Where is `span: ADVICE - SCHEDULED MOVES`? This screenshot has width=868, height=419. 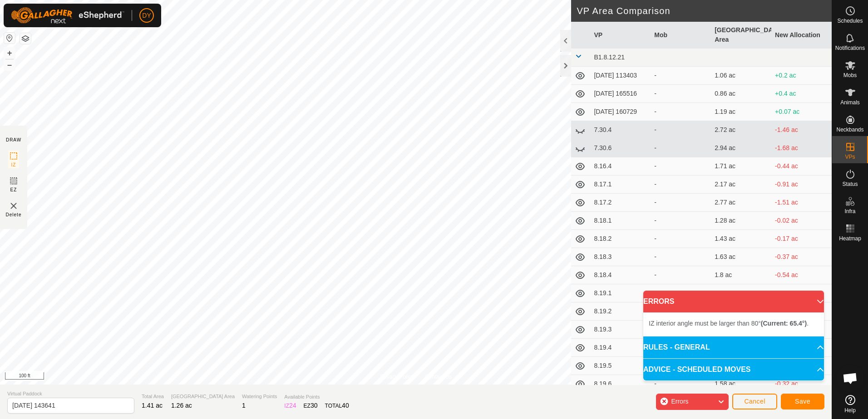 span: ADVICE - SCHEDULED MOVES is located at coordinates (697, 369).